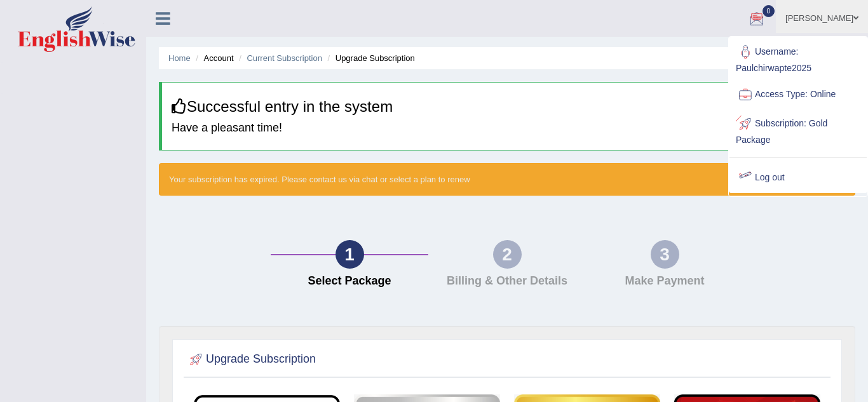  I want to click on div: Your subscription has expired. Please contact us via chat or select a plan to renew, so click(507, 179).